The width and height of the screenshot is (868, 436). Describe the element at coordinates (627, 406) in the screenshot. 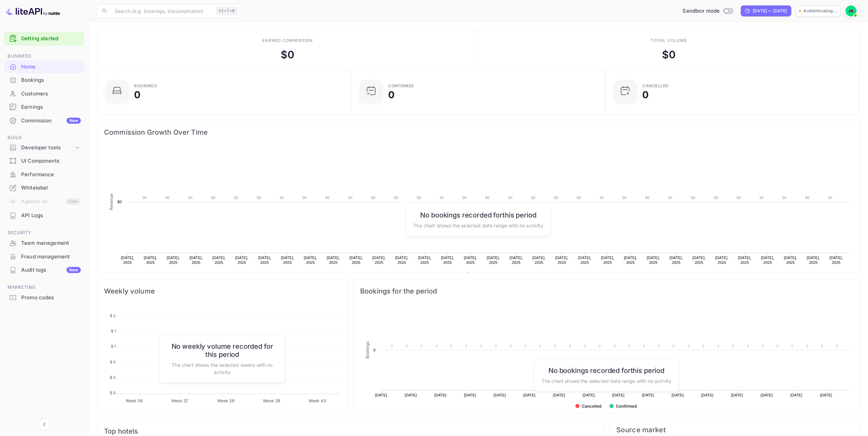

I see `text: Confirmed` at that location.